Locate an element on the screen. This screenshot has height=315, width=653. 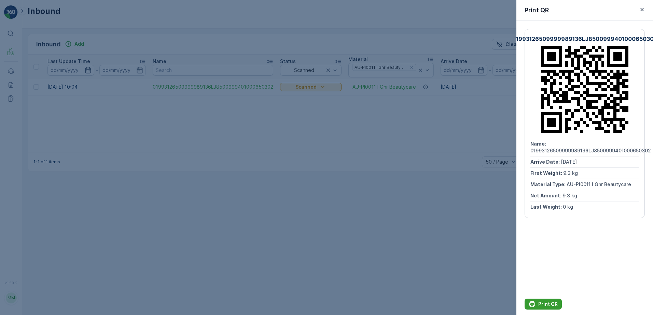
span: AU-PI0011 I Gnr Beautycare is located at coordinates (598, 184).